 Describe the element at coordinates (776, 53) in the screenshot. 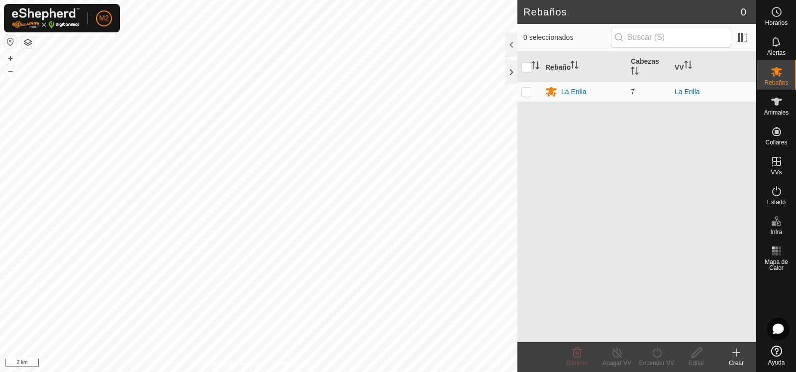

I see `font: Alertas` at that location.